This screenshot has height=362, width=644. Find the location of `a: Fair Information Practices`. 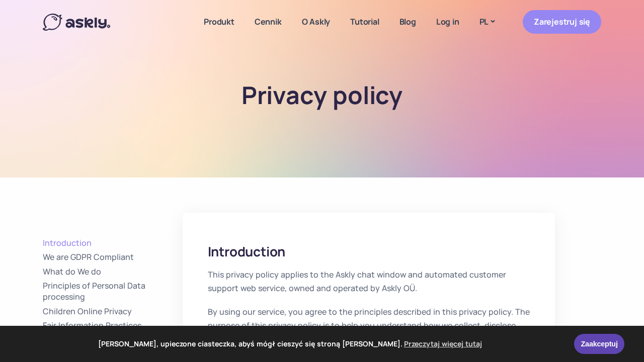

a: Fair Information Practices is located at coordinates (113, 325).